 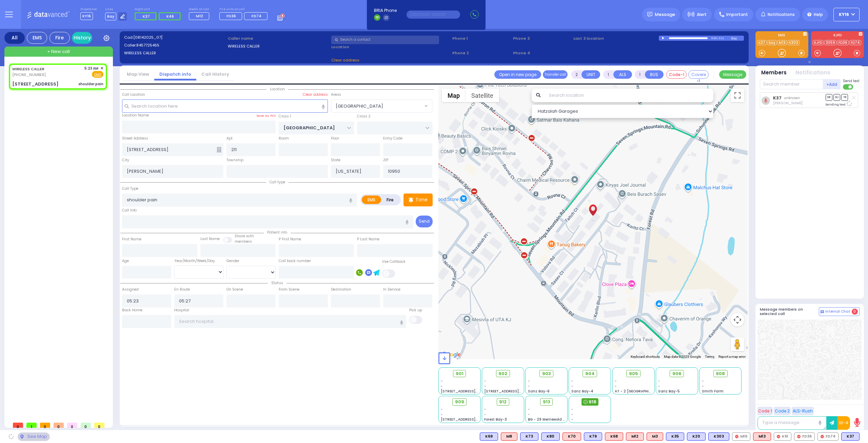 What do you see at coordinates (15, 38) in the screenshot?
I see `div: All` at bounding box center [15, 38].